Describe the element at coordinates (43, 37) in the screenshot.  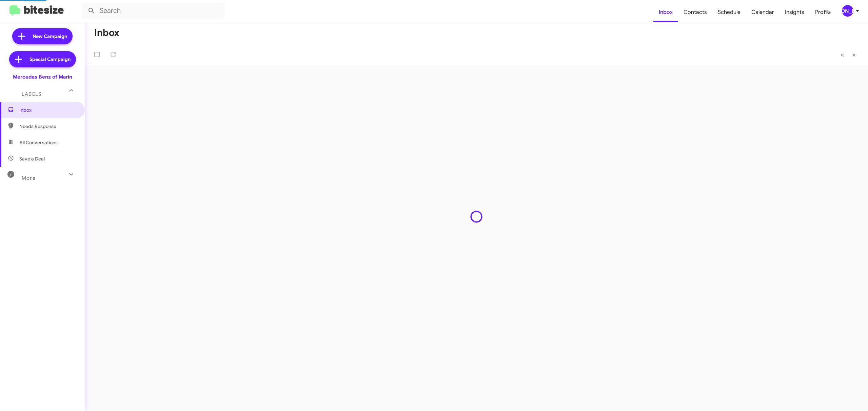
I see `a: New Campaign` at that location.